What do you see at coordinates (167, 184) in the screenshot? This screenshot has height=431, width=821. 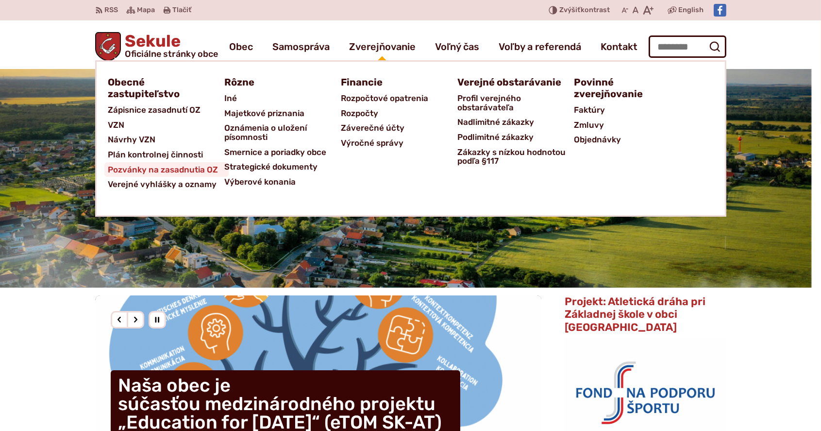 I see `a: Verejné vyhlášky a oznamy` at bounding box center [167, 184].